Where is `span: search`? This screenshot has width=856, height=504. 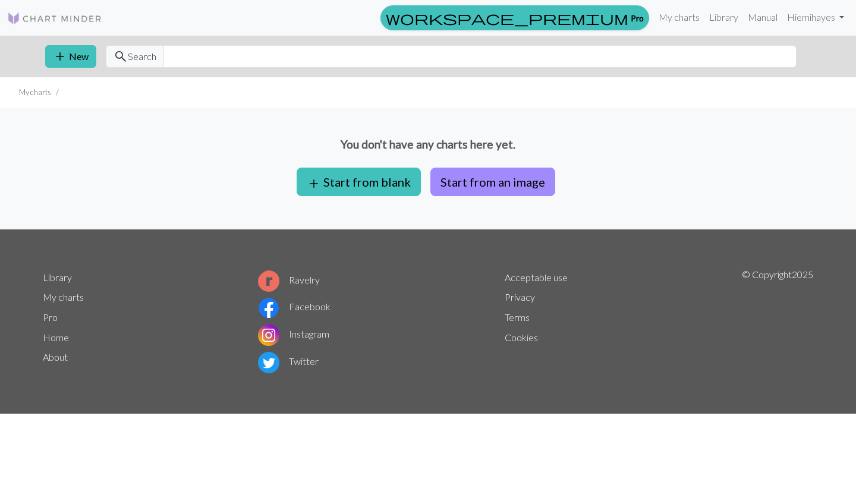
span: search is located at coordinates (121, 57).